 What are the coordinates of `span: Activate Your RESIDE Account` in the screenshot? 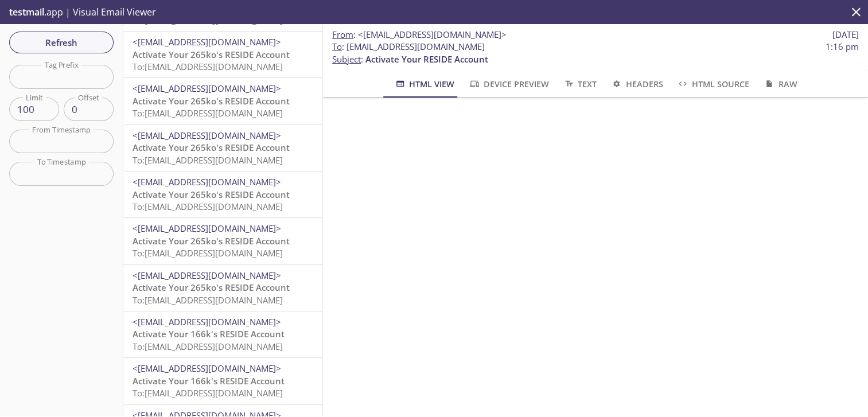 It's located at (427, 59).